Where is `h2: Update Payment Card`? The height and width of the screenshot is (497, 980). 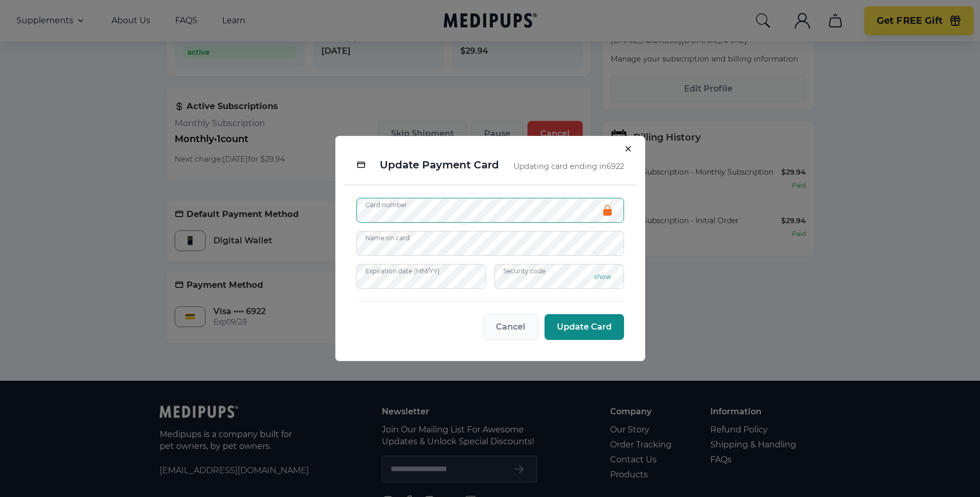 h2: Update Payment Card is located at coordinates (439, 165).